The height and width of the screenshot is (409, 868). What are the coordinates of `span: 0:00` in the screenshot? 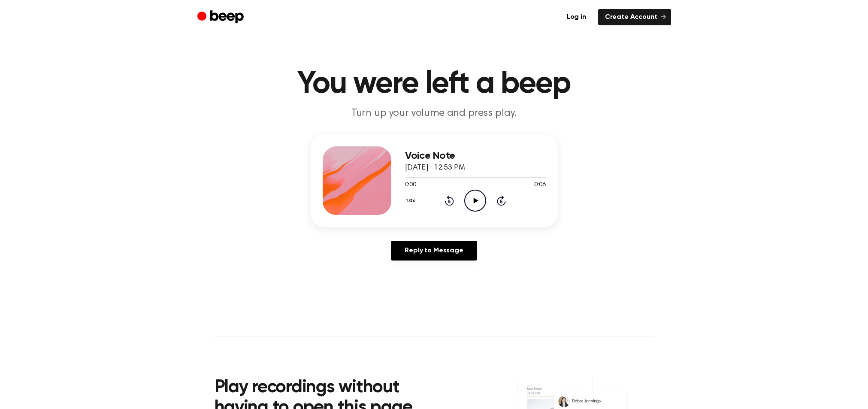 It's located at (411, 185).